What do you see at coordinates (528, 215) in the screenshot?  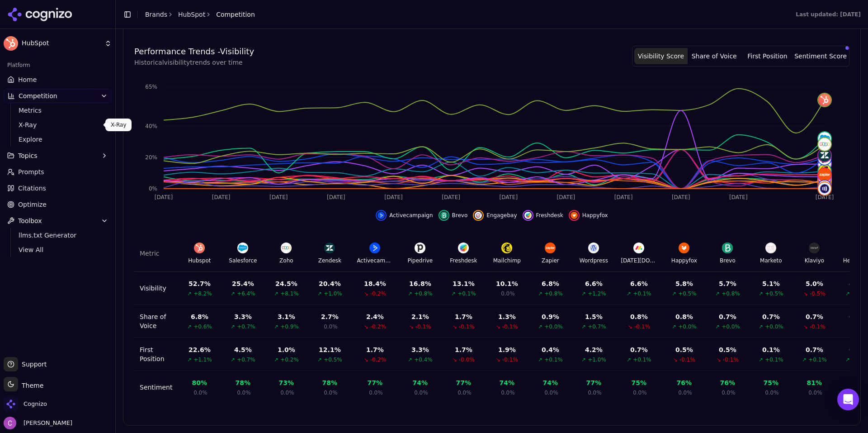 I see `img: freshdesk` at bounding box center [528, 215].